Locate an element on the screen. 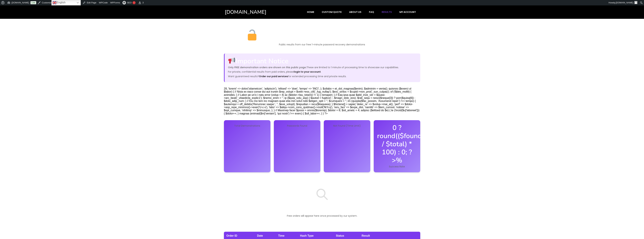 The height and width of the screenshot is (239, 644). p: Free orders will appear here once processed by our system. is located at coordinates (322, 216).